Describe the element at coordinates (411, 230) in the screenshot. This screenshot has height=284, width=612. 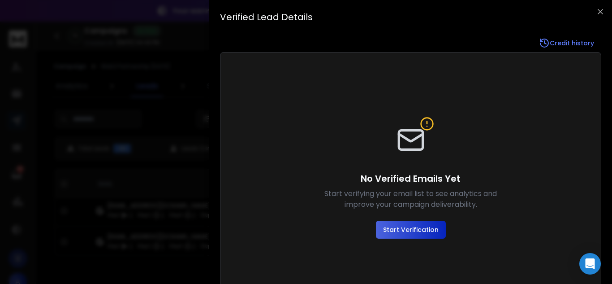
I see `button: Start Verification` at that location.